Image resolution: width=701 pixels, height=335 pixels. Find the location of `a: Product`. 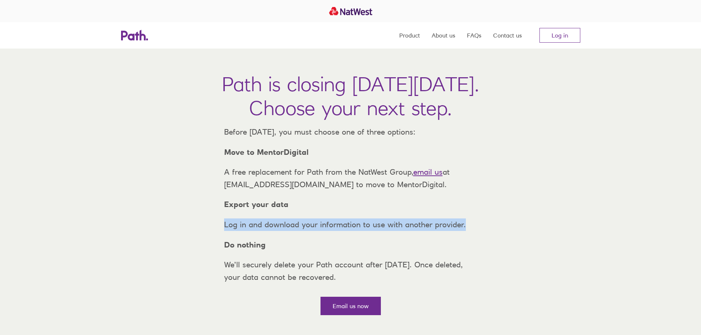

a: Product is located at coordinates (409, 35).